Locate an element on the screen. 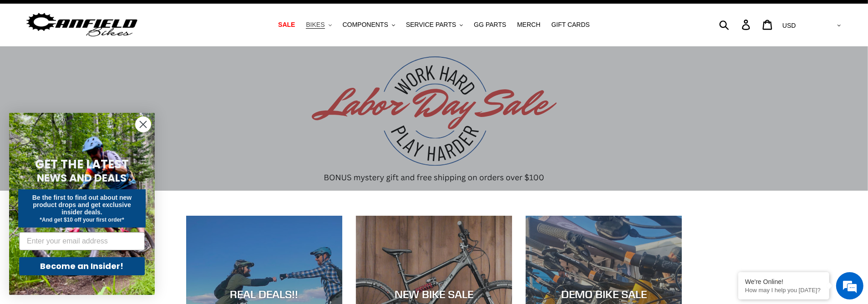 The image size is (868, 304). button: COMPONENTS is located at coordinates (369, 25).